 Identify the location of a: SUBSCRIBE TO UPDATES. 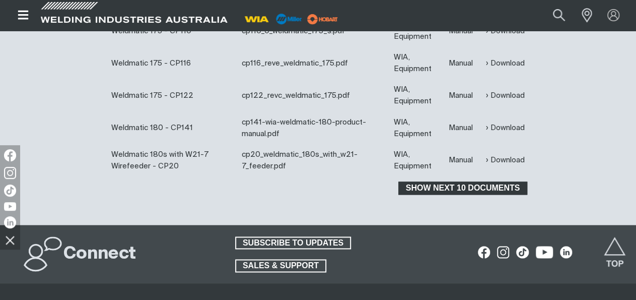
(293, 243).